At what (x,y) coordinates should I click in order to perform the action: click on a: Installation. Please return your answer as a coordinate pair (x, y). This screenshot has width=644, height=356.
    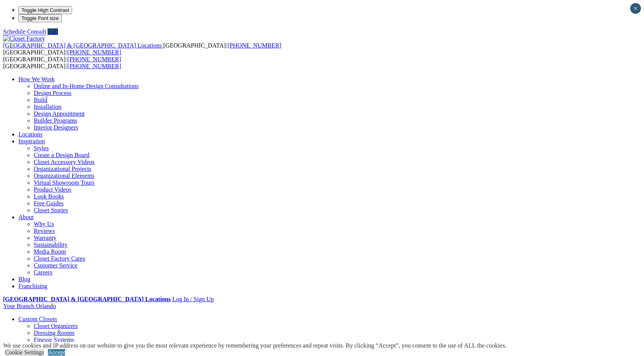
    Looking at the image, I should click on (48, 106).